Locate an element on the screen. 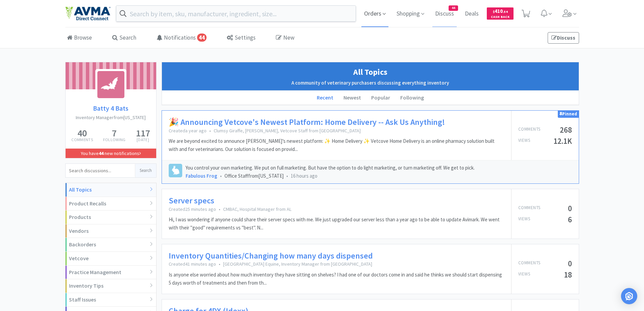 The width and height of the screenshot is (644, 311). a: Browse is located at coordinates (80, 38).